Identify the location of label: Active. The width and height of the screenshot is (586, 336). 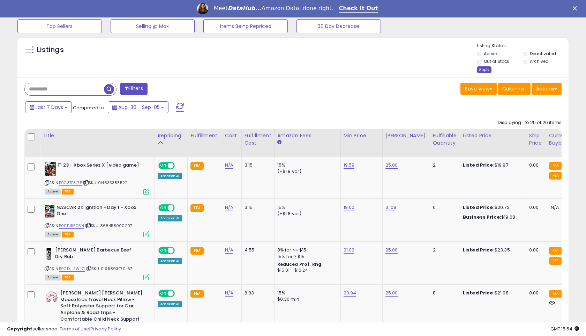
(490, 53).